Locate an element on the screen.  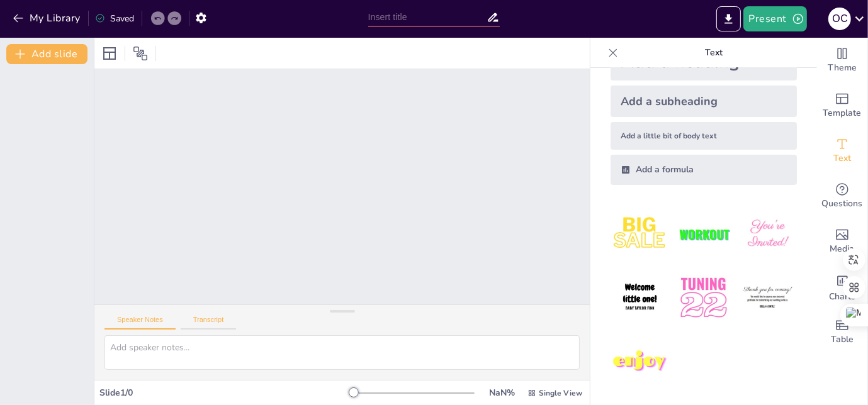
div: Add images, graphics, shapes or video is located at coordinates (842, 242).